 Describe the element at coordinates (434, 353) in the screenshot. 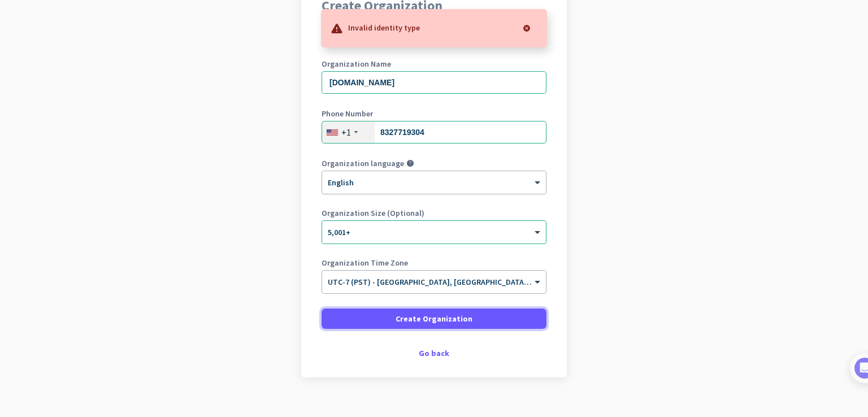

I see `div: Go back` at that location.